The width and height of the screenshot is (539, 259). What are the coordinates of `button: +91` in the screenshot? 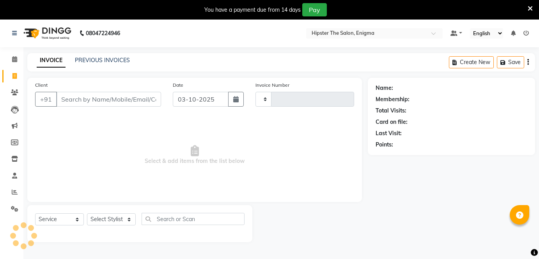 It's located at (46, 99).